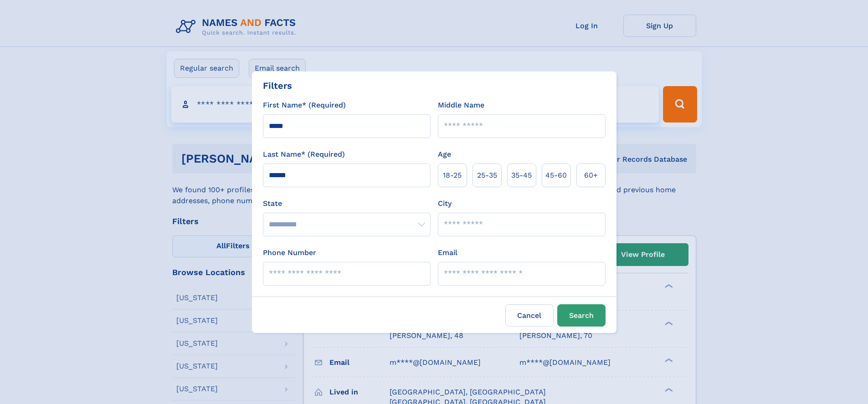 The height and width of the screenshot is (404, 868). Describe the element at coordinates (305, 105) in the screenshot. I see `label: First Name* (Required)` at that location.